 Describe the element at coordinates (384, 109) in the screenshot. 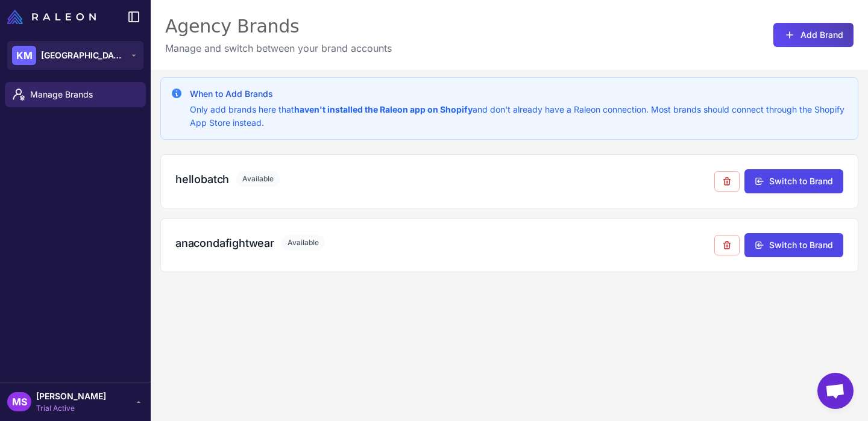

I see `strong: haven't installed the Raleon app on Shopify` at that location.